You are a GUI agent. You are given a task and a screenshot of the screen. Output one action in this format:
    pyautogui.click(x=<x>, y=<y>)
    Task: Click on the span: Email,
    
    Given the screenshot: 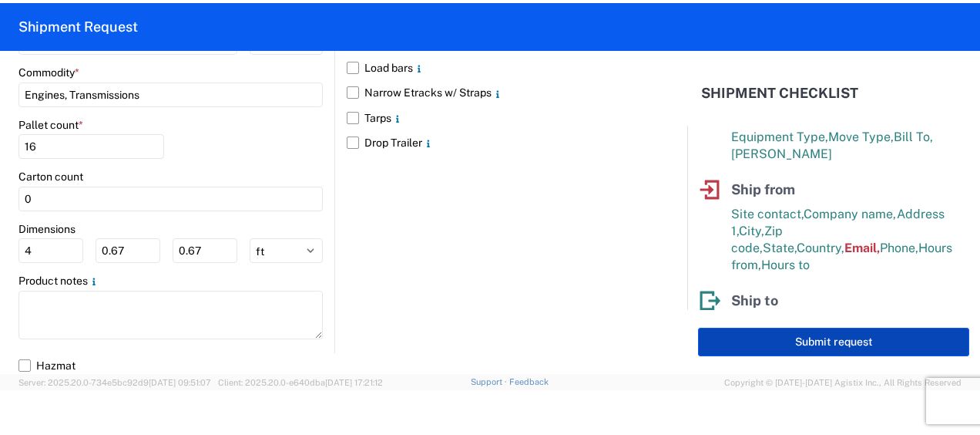 What is the action you would take?
    pyautogui.click(x=862, y=248)
    